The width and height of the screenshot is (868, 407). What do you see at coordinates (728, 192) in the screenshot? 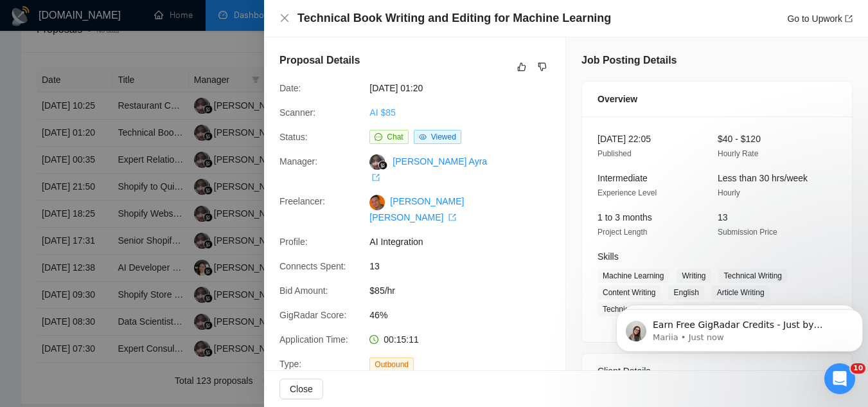
I see `span: Hourly` at bounding box center [728, 192].